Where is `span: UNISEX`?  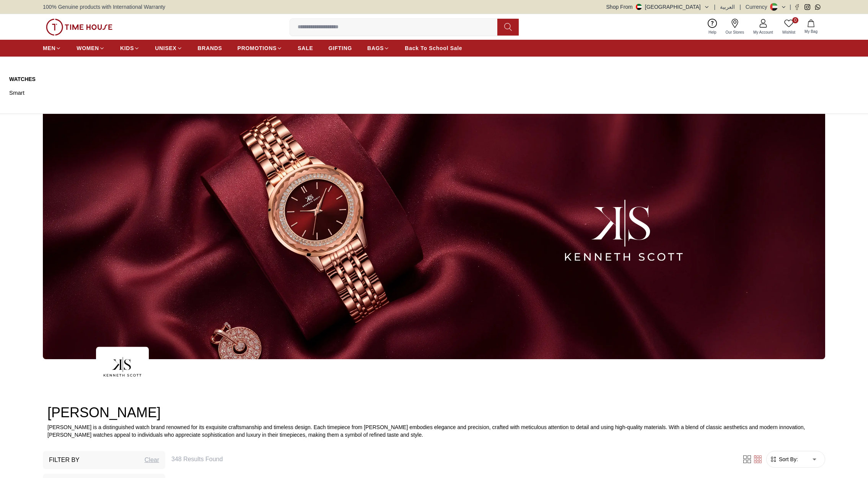
span: UNISEX is located at coordinates (166, 48).